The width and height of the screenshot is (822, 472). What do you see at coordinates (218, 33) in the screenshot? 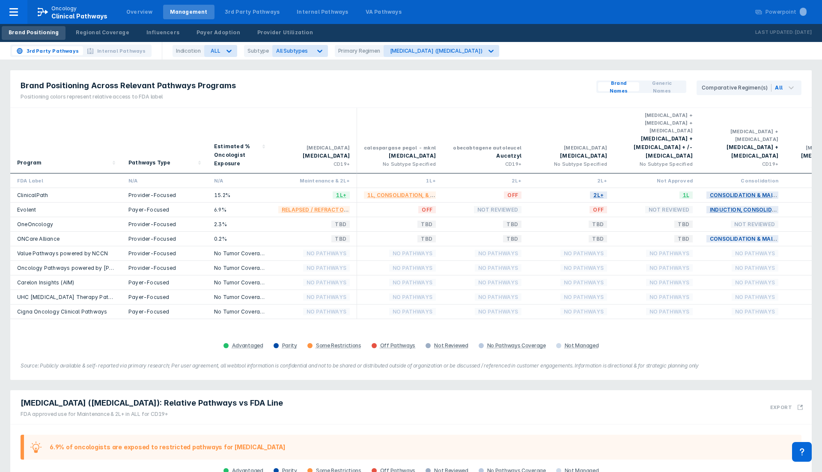
I see `div: Payer Adoption` at bounding box center [218, 33].